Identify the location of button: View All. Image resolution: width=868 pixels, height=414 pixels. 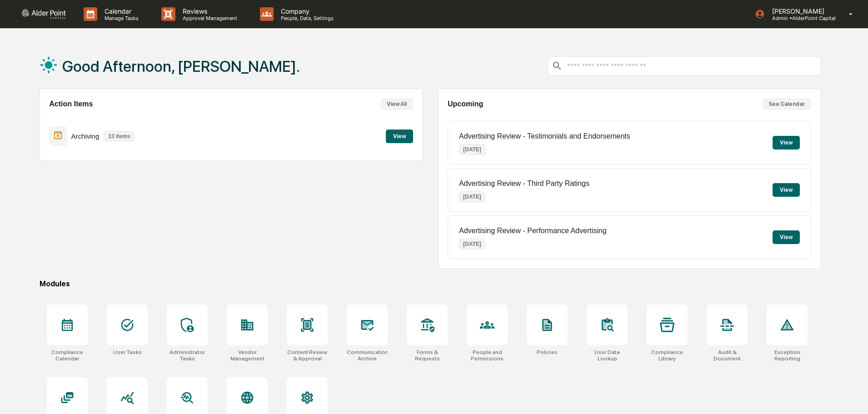
(397, 104).